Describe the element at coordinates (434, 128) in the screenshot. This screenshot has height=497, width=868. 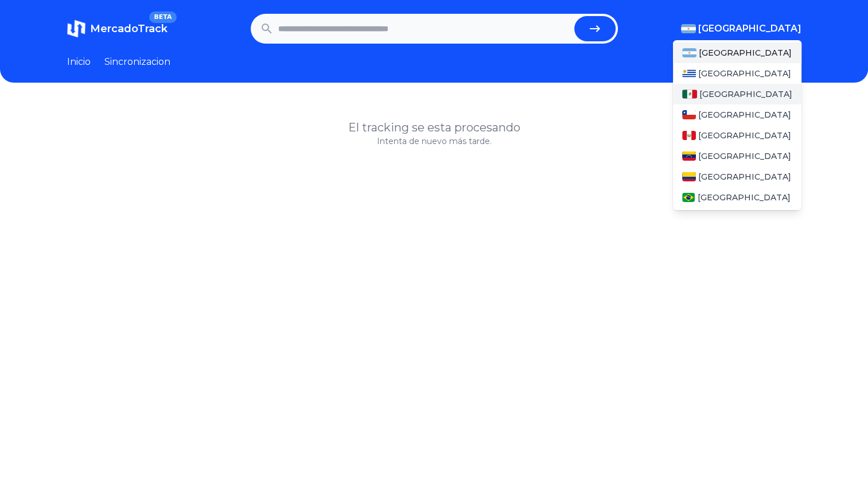
I see `h1: El tracking se esta procesando` at that location.